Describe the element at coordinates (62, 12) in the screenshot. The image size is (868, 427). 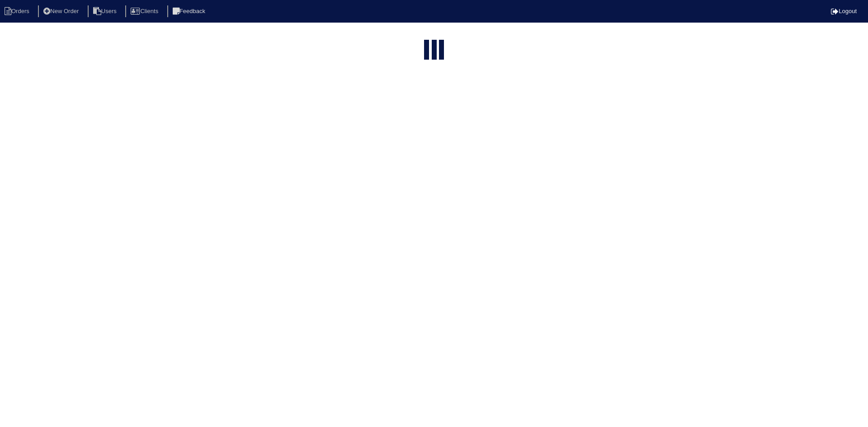
I see `li: New Order` at that location.